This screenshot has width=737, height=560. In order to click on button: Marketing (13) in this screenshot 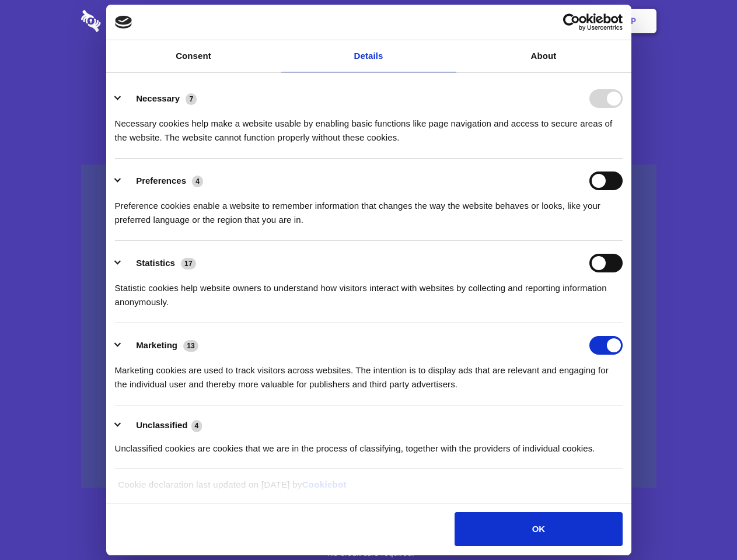, I will do `click(161, 345)`.